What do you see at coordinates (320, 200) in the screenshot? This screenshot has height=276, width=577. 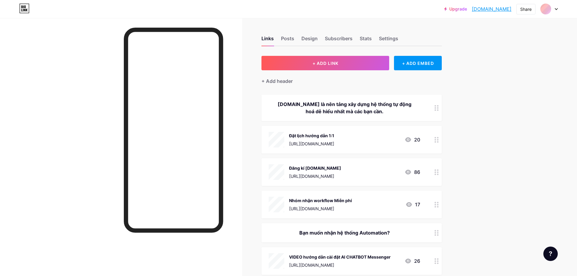 I see `div: Nhóm nhận workflow Miễn phí` at bounding box center [320, 200].